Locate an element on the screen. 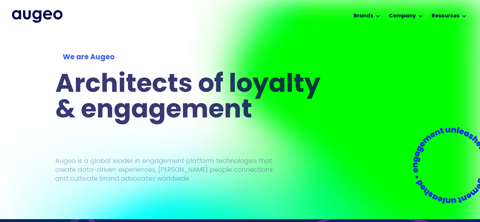 The image size is (480, 222). div: Company is located at coordinates (402, 16).